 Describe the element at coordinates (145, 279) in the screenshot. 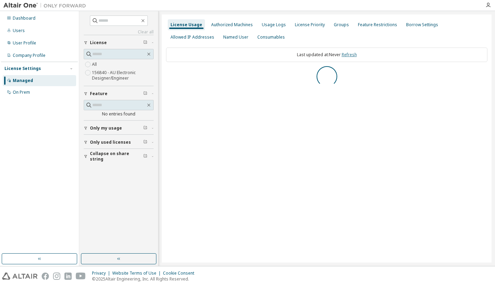

I see `p: © 2025 Altair Engineering, Inc. All Rights Reserved.` at that location.